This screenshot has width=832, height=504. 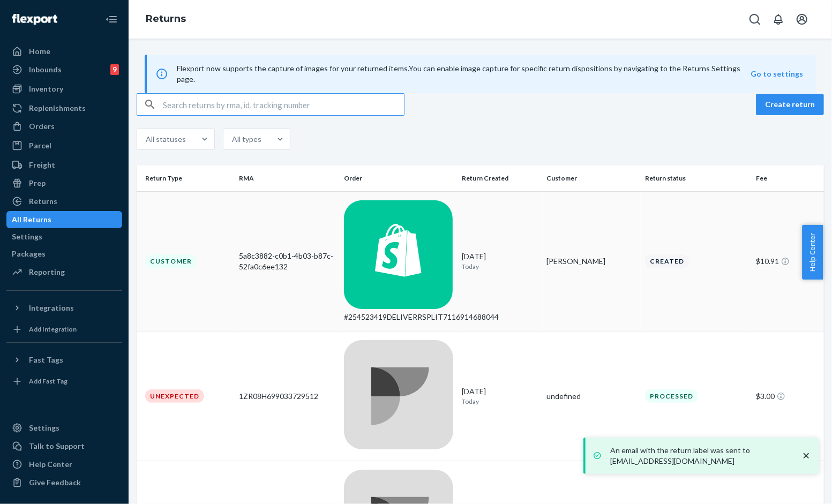 I want to click on div: All types, so click(x=247, y=139).